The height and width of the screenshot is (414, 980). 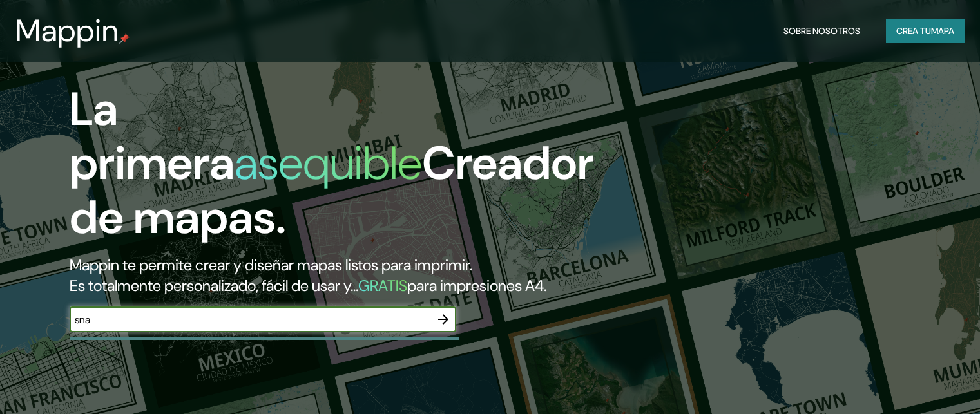 I want to click on font: Creador de mapas., so click(x=332, y=190).